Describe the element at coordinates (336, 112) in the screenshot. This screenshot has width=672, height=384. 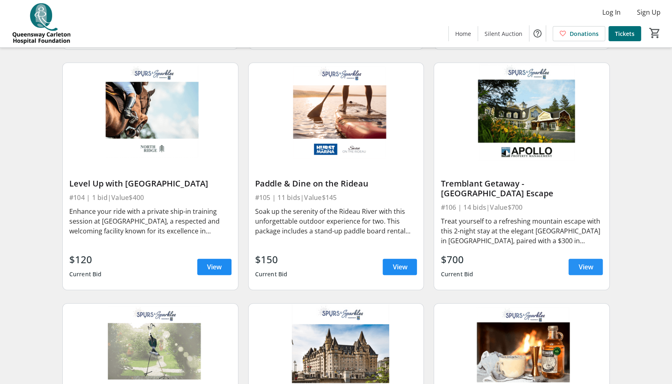
I see `img: Paddle & Dine on the Rideau` at that location.